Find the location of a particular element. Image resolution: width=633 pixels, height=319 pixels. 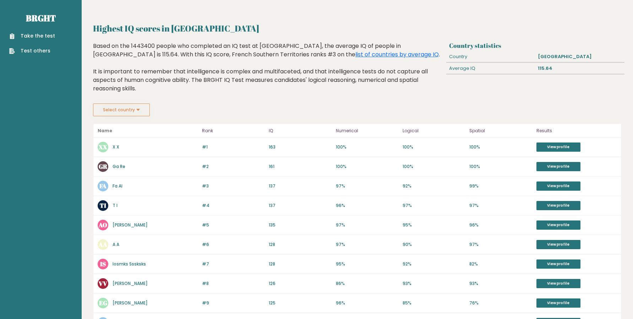

p: 90% is located at coordinates (434, 245).